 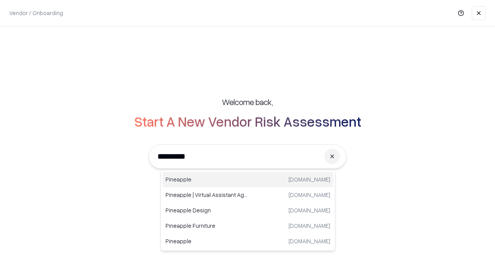 I want to click on p: Vendor / Onboarding, so click(x=36, y=13).